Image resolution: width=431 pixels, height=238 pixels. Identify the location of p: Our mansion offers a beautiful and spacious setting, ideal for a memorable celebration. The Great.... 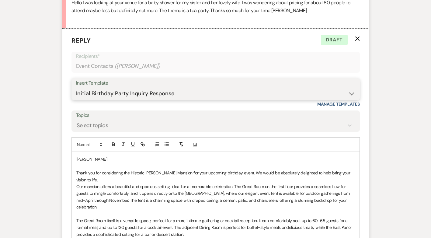
(216, 197).